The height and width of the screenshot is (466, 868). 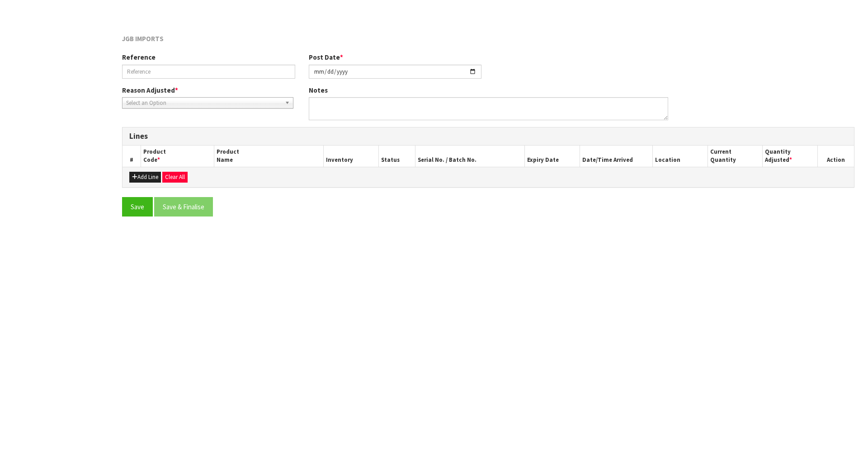 What do you see at coordinates (351, 156) in the screenshot?
I see `th: Inventory` at bounding box center [351, 156].